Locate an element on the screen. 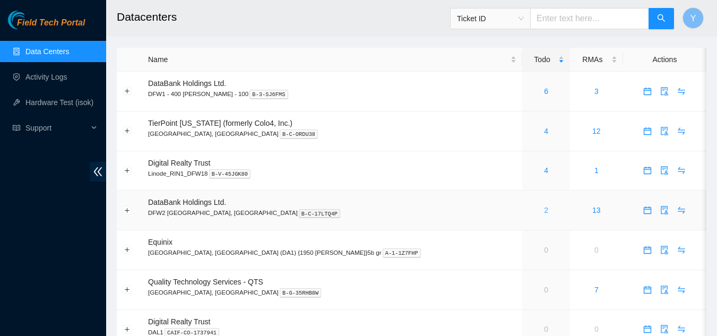  kbd: B-V-45JGK80 is located at coordinates (230, 174).